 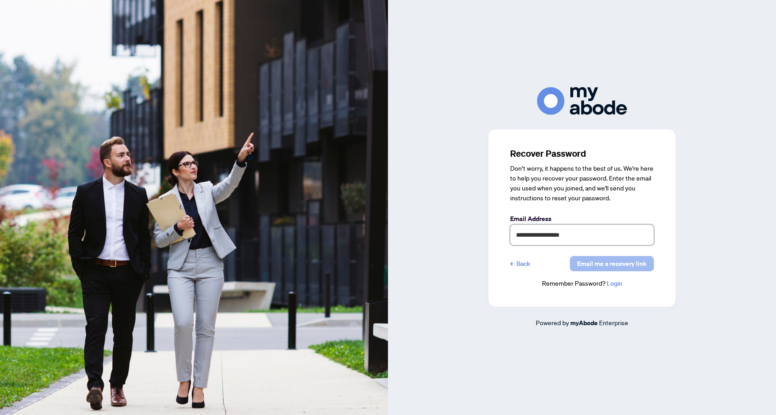 What do you see at coordinates (614, 283) in the screenshot?
I see `a: Login` at bounding box center [614, 283].